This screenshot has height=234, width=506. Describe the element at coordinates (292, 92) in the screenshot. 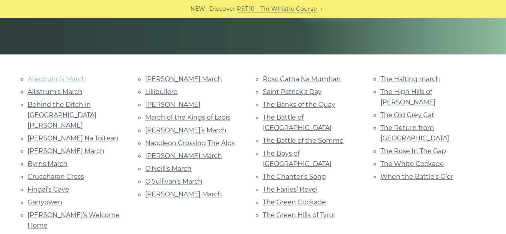

I see `a: Saint Patrick’s Day` at that location.